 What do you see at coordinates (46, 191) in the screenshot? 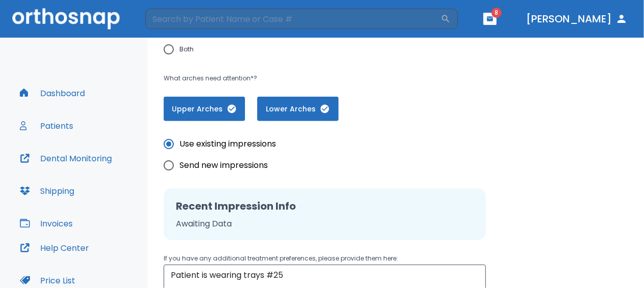
I see `button: Shipping` at bounding box center [46, 191].